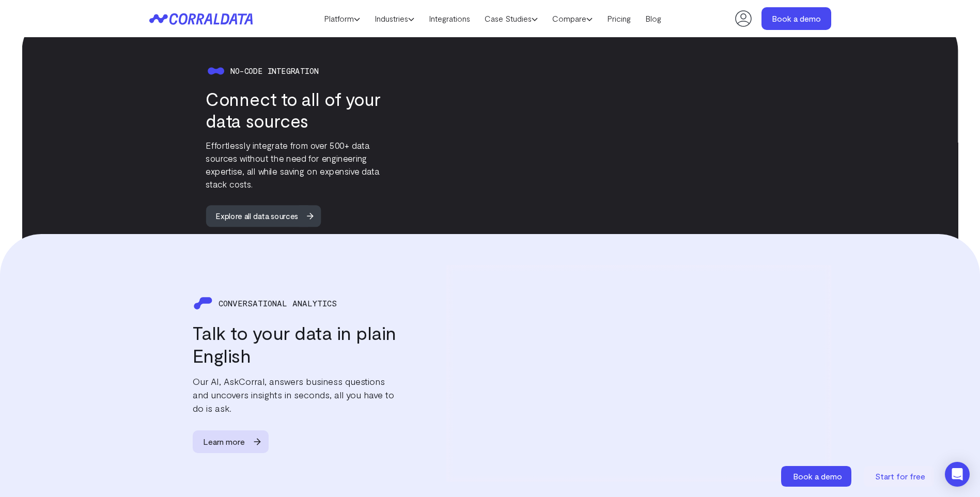 This screenshot has height=497, width=980. What do you see at coordinates (511, 19) in the screenshot?
I see `a: Case Studies` at bounding box center [511, 19].